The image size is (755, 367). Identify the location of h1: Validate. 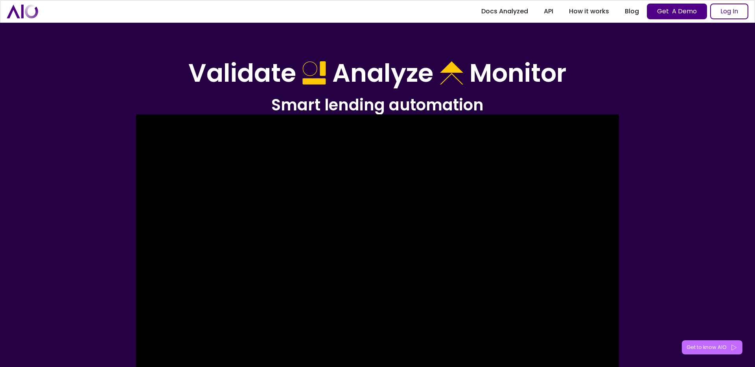
(242, 73).